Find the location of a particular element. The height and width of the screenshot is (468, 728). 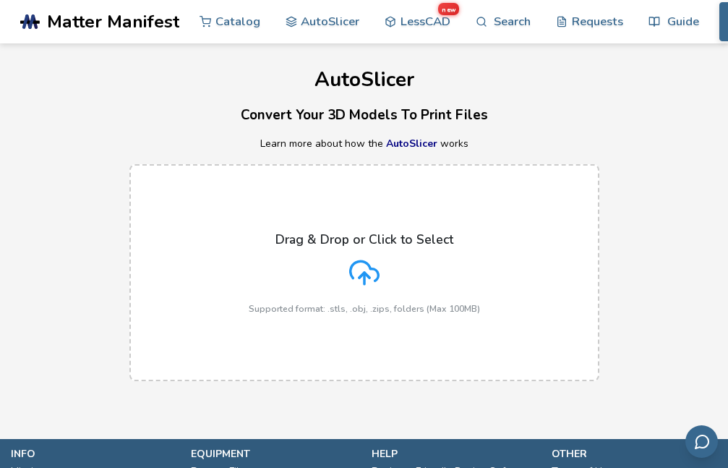

p: Drag & Drop or Click to Select is located at coordinates (364, 239).